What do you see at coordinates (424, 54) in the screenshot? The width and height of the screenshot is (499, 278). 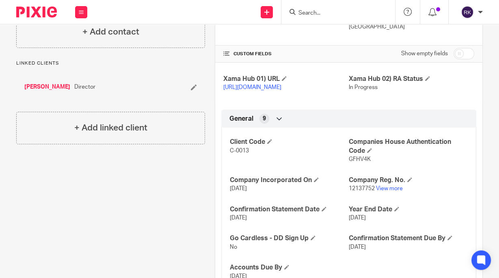 I see `label: Show empty fields` at bounding box center [424, 54].